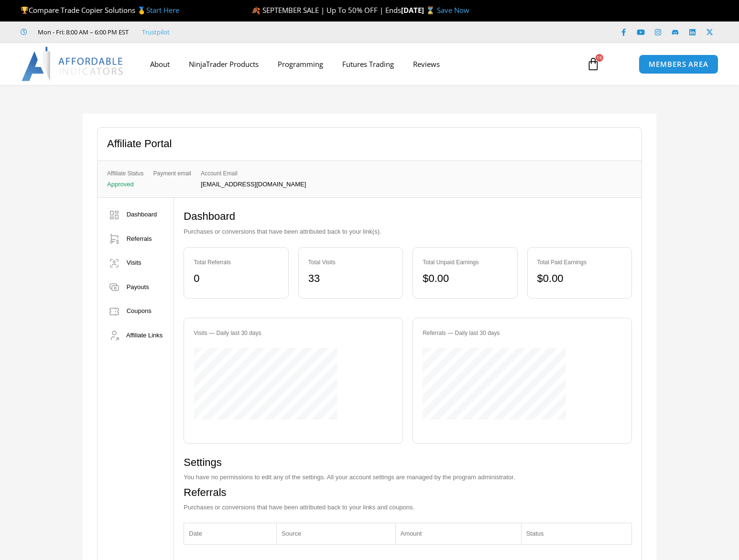 This screenshot has height=560, width=739. Describe the element at coordinates (599, 58) in the screenshot. I see `span: 16` at that location.